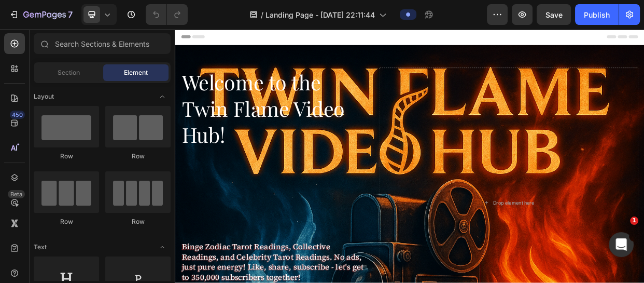 The width and height of the screenshot is (644, 283). What do you see at coordinates (597, 15) in the screenshot?
I see `button: Publish` at bounding box center [597, 15].